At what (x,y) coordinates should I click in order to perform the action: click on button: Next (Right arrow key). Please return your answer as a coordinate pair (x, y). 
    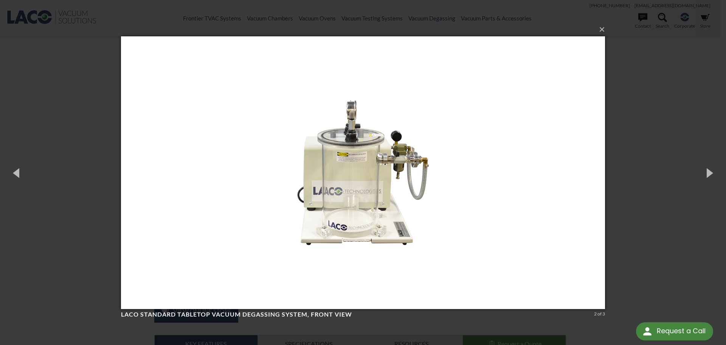
    Looking at the image, I should click on (709, 173).